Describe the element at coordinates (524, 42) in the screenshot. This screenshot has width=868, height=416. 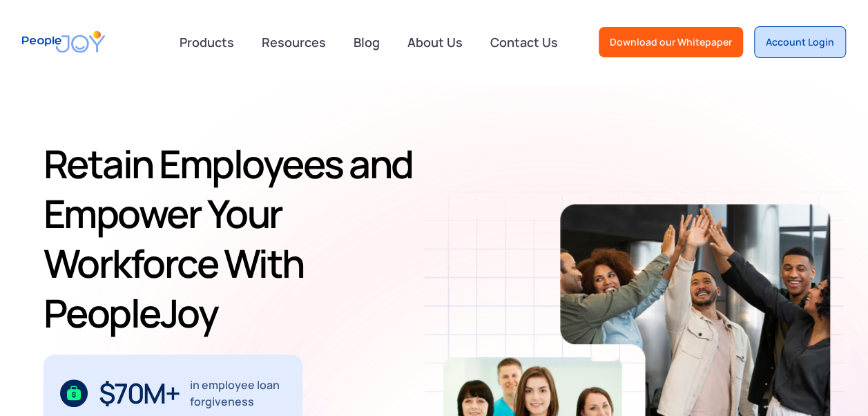
I see `a: Contact Us` at that location.